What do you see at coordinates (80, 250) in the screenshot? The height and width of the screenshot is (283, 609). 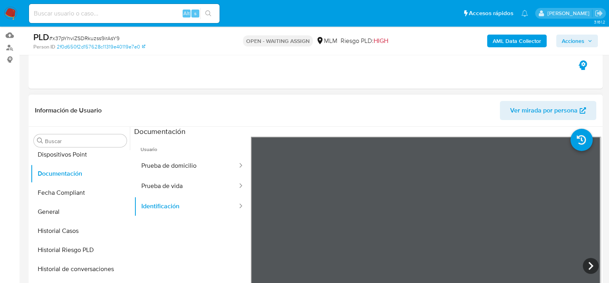 I see `button: Historial Riesgo PLD` at bounding box center [80, 250].